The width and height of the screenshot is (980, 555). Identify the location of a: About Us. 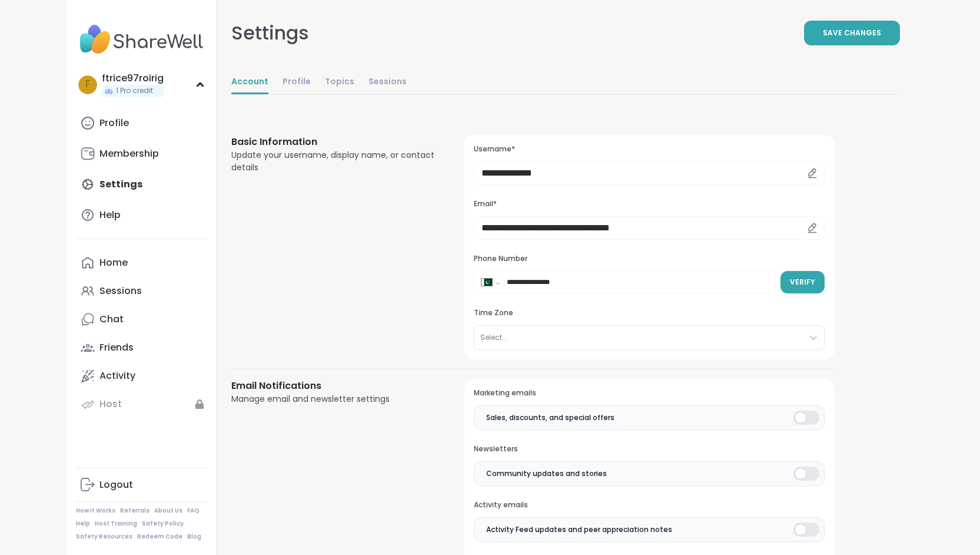
(168, 510).